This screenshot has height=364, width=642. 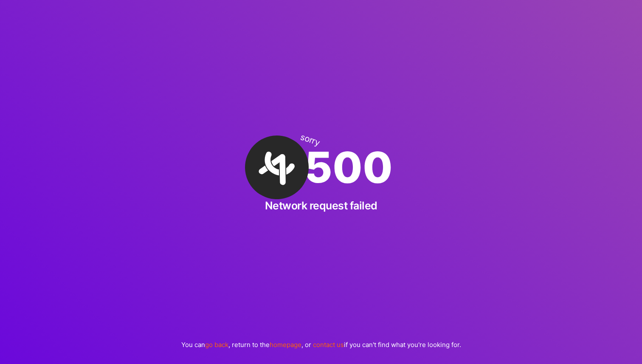 What do you see at coordinates (329, 344) in the screenshot?
I see `a: contact us` at bounding box center [329, 344].